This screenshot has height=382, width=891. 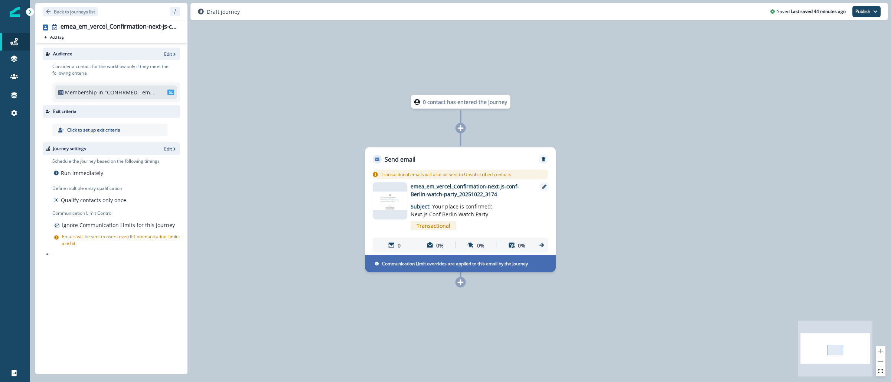 What do you see at coordinates (784, 12) in the screenshot?
I see `p: Saved` at bounding box center [784, 12].